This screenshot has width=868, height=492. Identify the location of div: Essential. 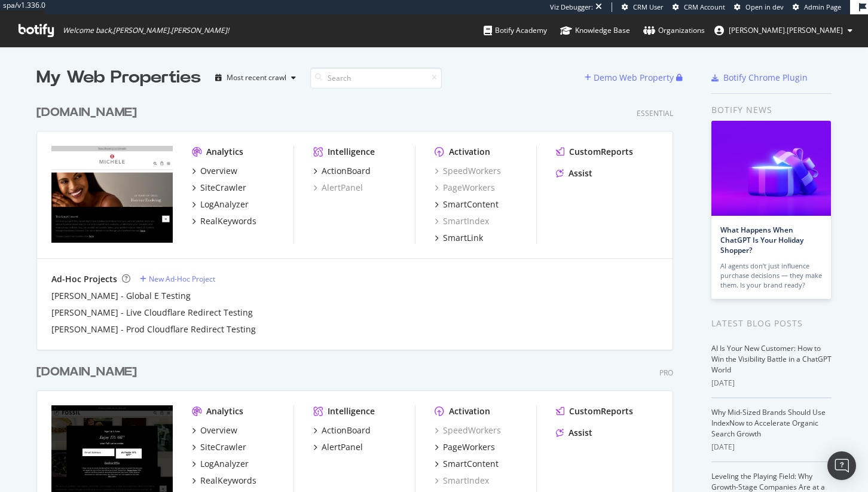
(655, 113).